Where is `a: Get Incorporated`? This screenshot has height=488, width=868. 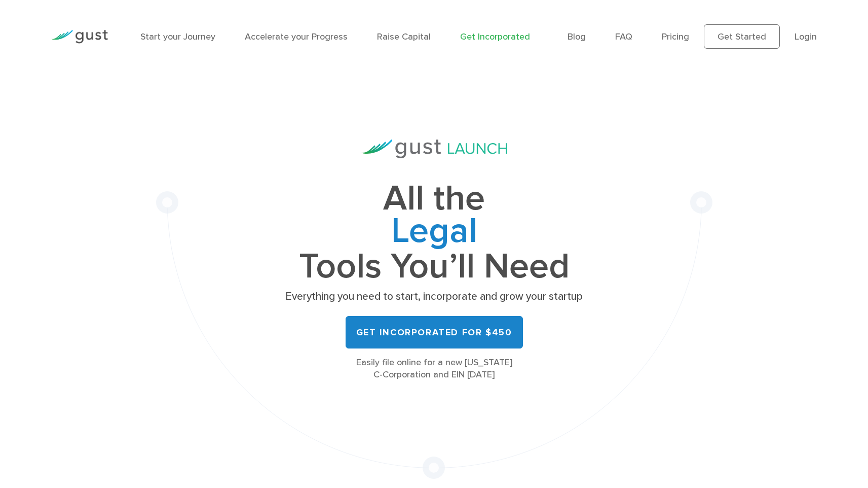
a: Get Incorporated is located at coordinates (495, 36).